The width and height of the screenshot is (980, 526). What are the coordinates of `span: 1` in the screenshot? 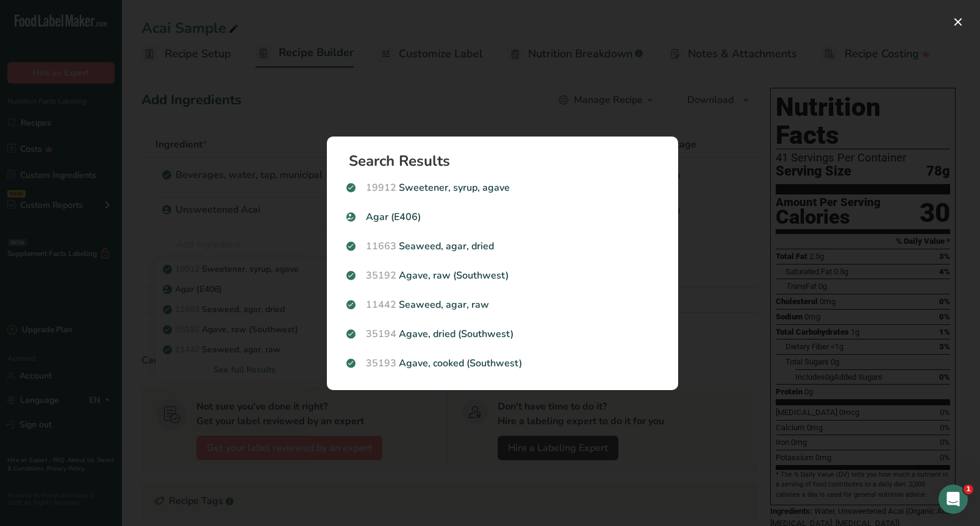 It's located at (968, 490).